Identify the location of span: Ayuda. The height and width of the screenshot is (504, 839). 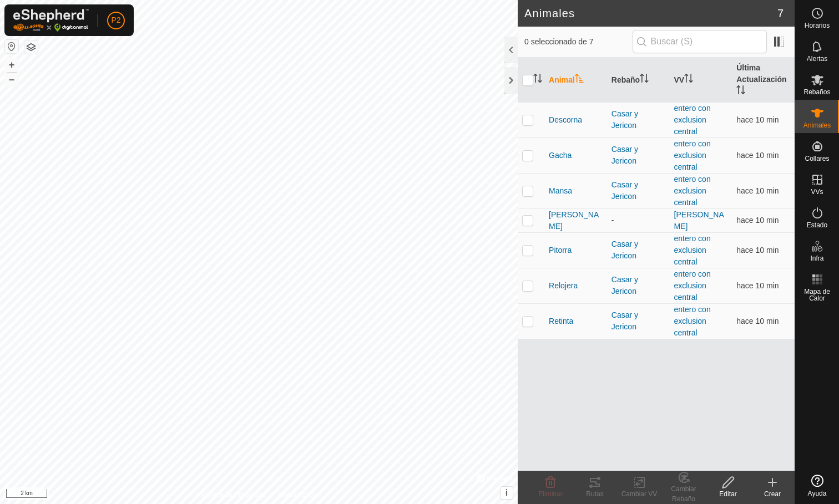
(817, 494).